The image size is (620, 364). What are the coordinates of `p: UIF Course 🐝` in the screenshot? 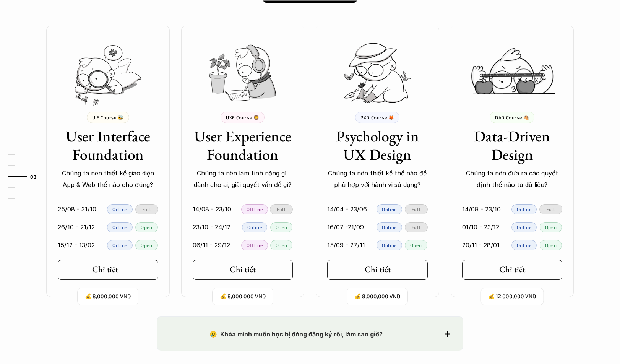 It's located at (107, 118).